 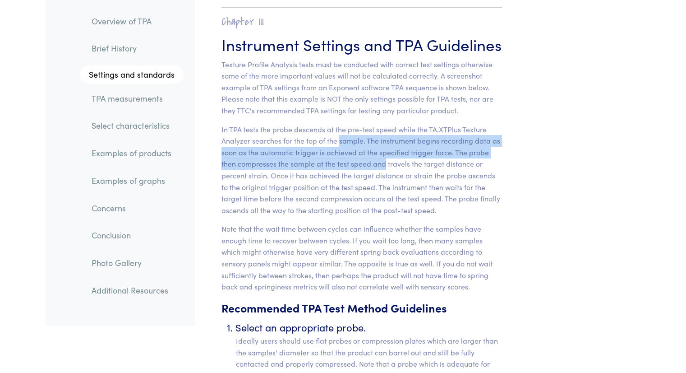 What do you see at coordinates (362, 307) in the screenshot?
I see `h5: Recommended TPA Test Method Guidelines` at bounding box center [362, 307].